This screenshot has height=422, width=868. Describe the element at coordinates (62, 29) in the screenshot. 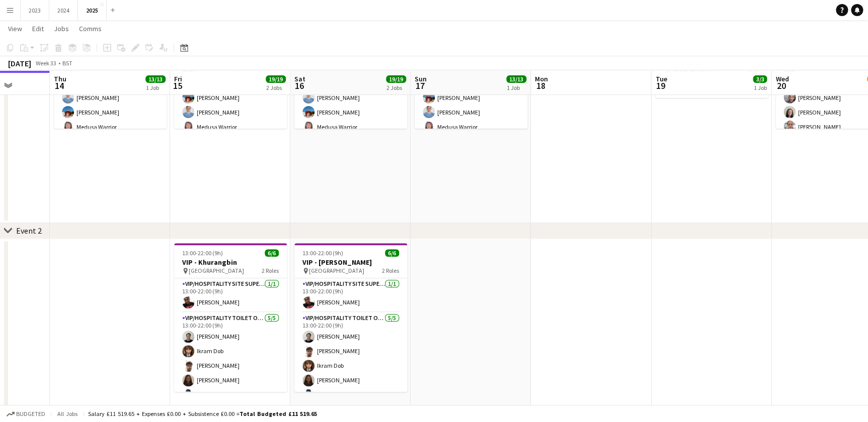

I see `span: Jobs` at that location.